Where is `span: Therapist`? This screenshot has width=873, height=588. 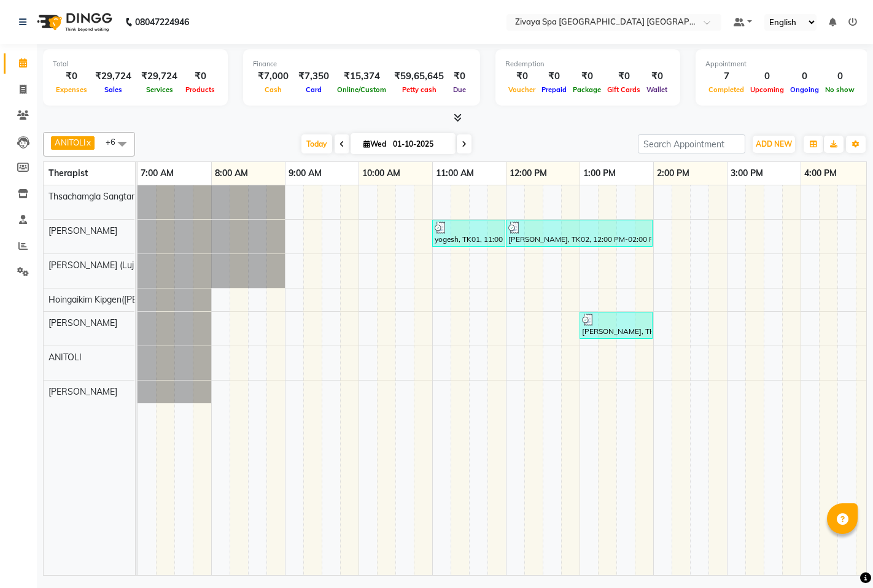
span: Therapist is located at coordinates (68, 173).